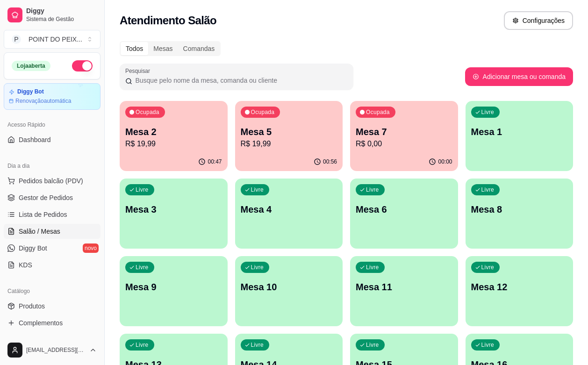 Image resolution: width=588 pixels, height=365 pixels. Describe the element at coordinates (134, 48) in the screenshot. I see `div: Todos` at that location.